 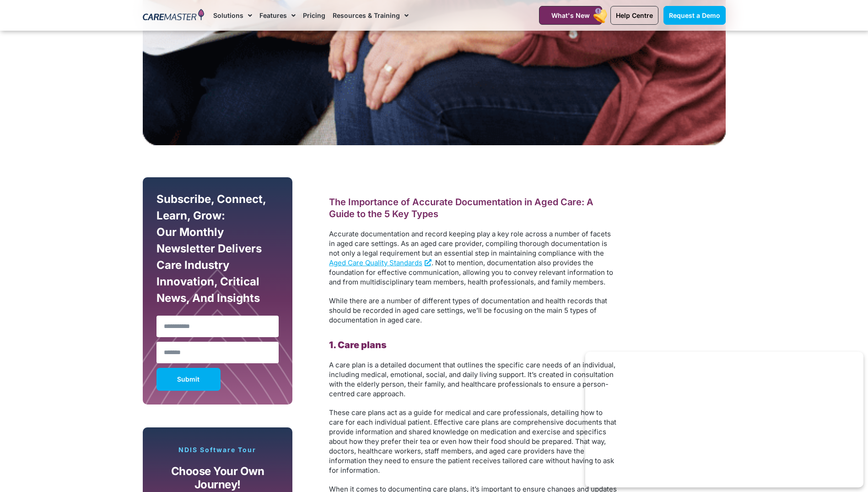 I want to click on b: 1. Care plans, so click(x=358, y=345).